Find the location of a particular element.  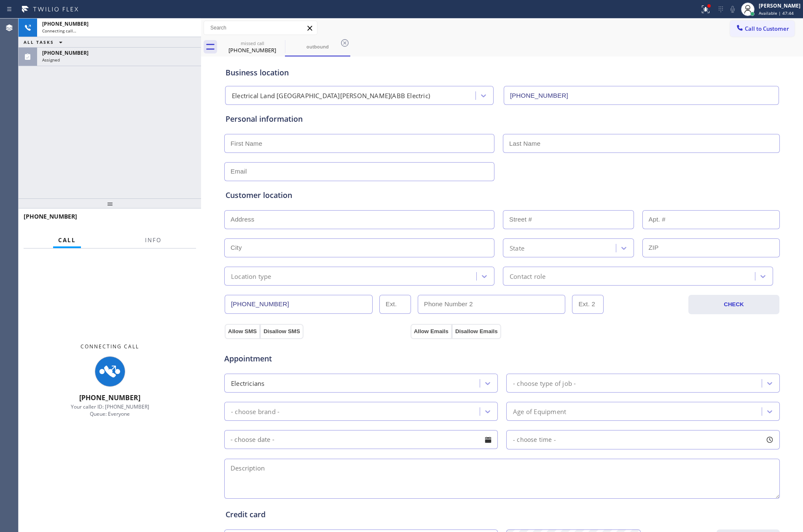

span: Call to Customer is located at coordinates (766, 29).